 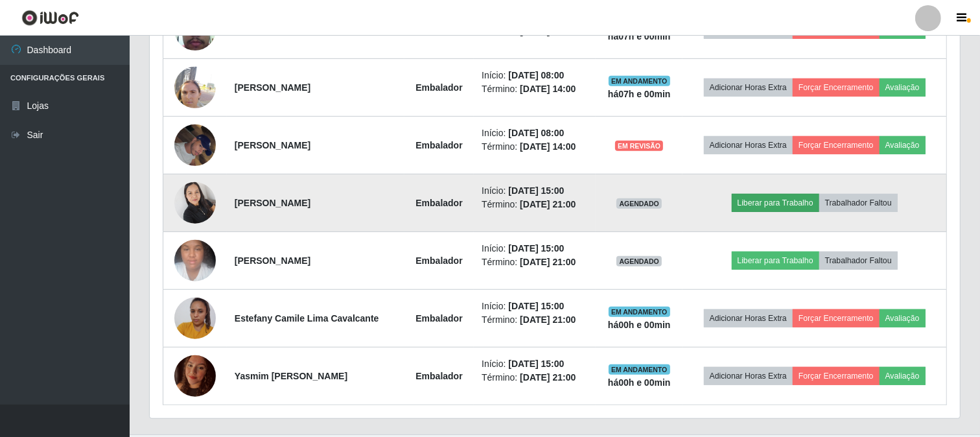 What do you see at coordinates (195, 202) in the screenshot?
I see `img: 1722007663957.jpeg` at bounding box center [195, 202].